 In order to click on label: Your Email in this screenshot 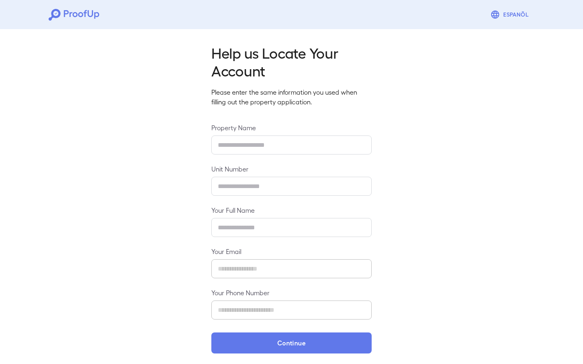, I will do `click(291, 251)`.